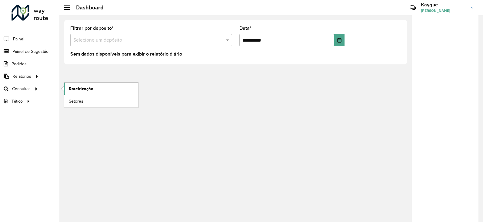 Image resolution: width=483 pixels, height=222 pixels. I want to click on a: Roteirização, so click(101, 89).